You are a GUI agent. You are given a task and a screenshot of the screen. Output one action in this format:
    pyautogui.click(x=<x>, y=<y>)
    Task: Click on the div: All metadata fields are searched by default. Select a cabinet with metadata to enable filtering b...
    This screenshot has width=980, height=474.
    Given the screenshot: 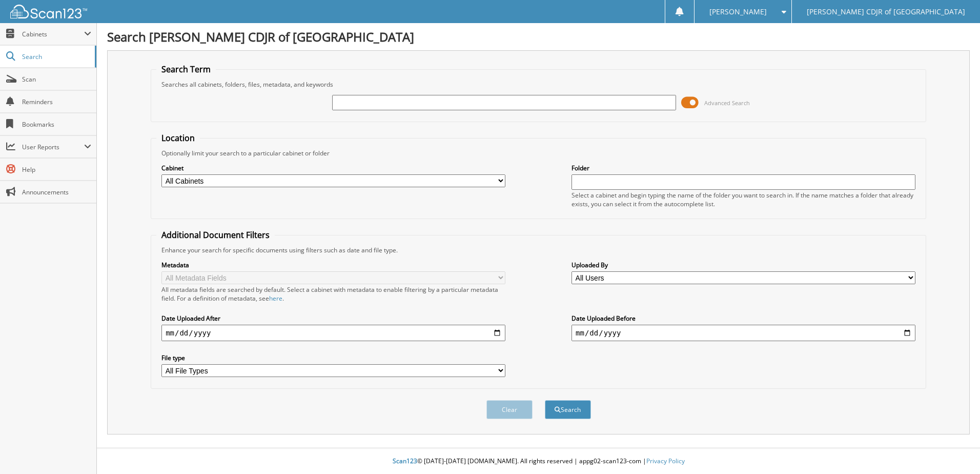 What is the action you would take?
    pyautogui.click(x=333, y=294)
    